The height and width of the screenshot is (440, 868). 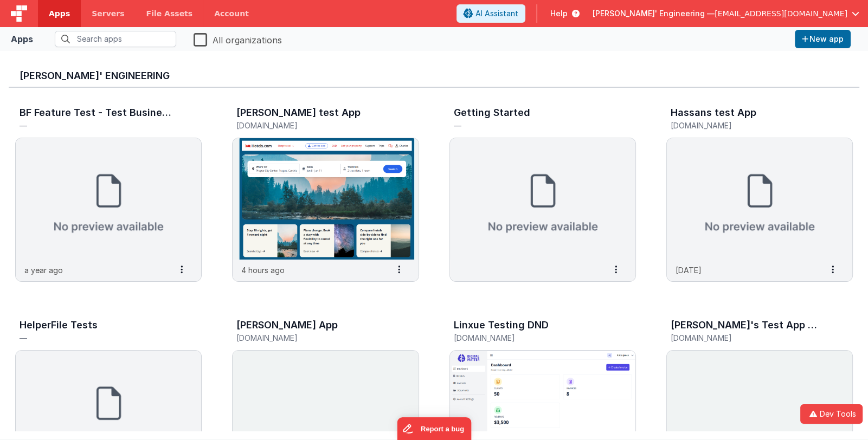 I want to click on span: Servers, so click(x=108, y=14).